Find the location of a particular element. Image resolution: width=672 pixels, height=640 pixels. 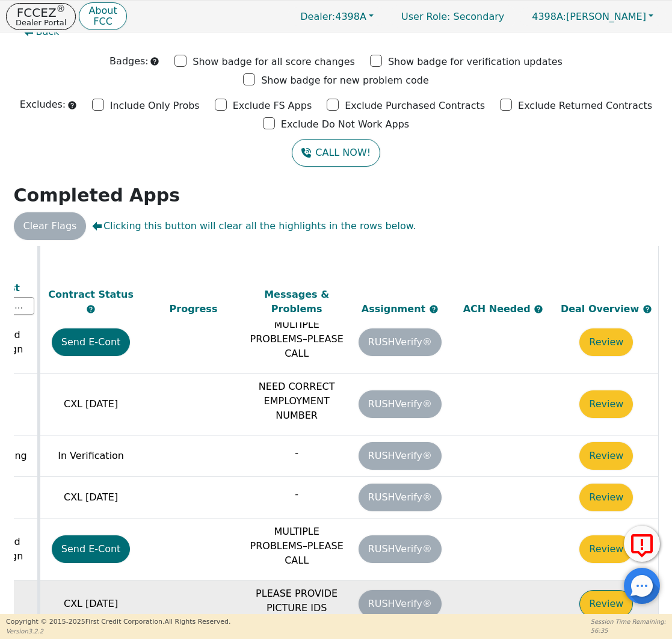

button: FCCEZ®Dealer Portal is located at coordinates (41, 16).